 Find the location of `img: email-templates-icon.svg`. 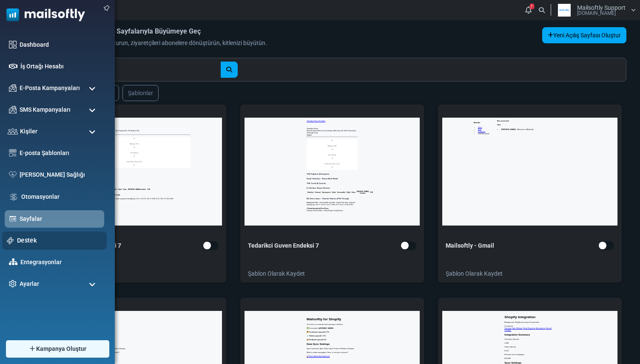

img: email-templates-icon.svg is located at coordinates (13, 153).